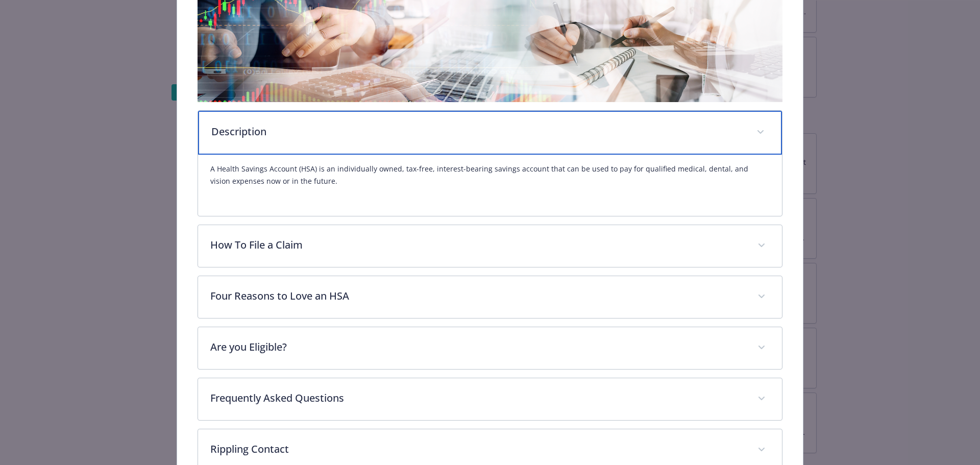  What do you see at coordinates (490, 349) in the screenshot?
I see `div: Are you Eligible?` at bounding box center [490, 349].